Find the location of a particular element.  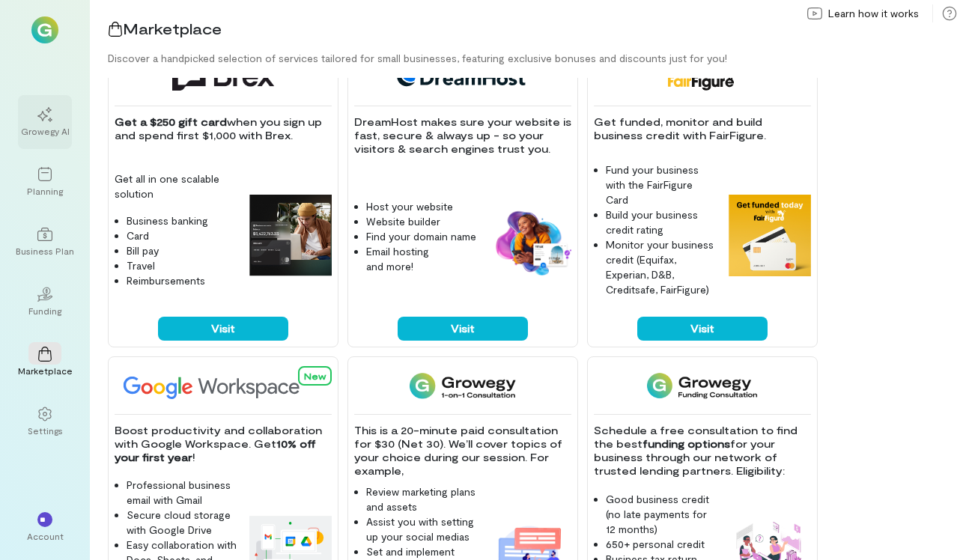

p: Get funded, monitor and build business credit with FairFigure. is located at coordinates (703, 129).